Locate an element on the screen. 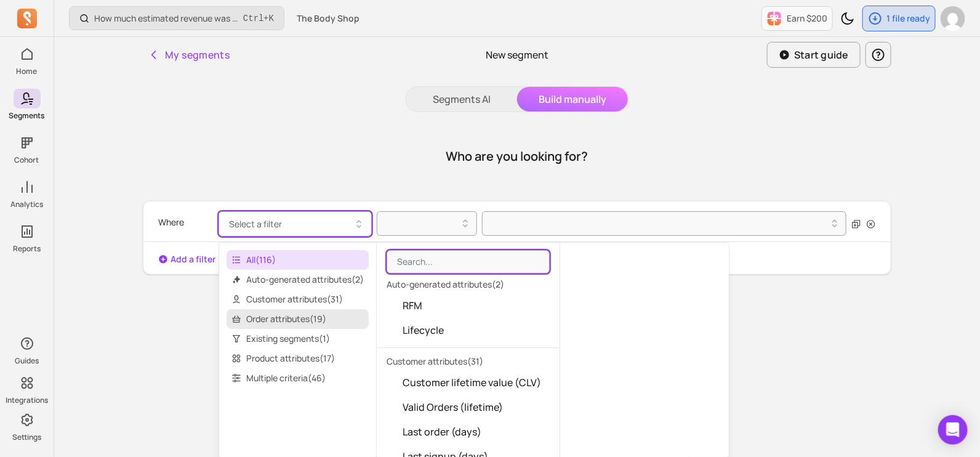 The image size is (980, 457). button: 1 file ready is located at coordinates (899, 19).